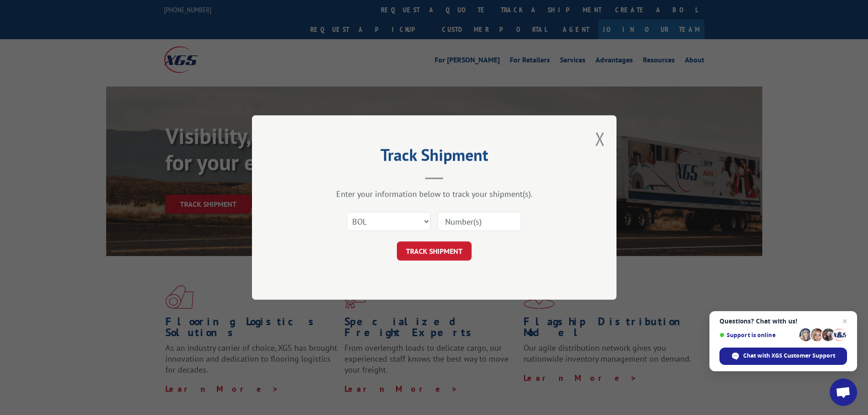 This screenshot has width=868, height=415. Describe the element at coordinates (434, 157) in the screenshot. I see `h2: Track Shipment` at that location.